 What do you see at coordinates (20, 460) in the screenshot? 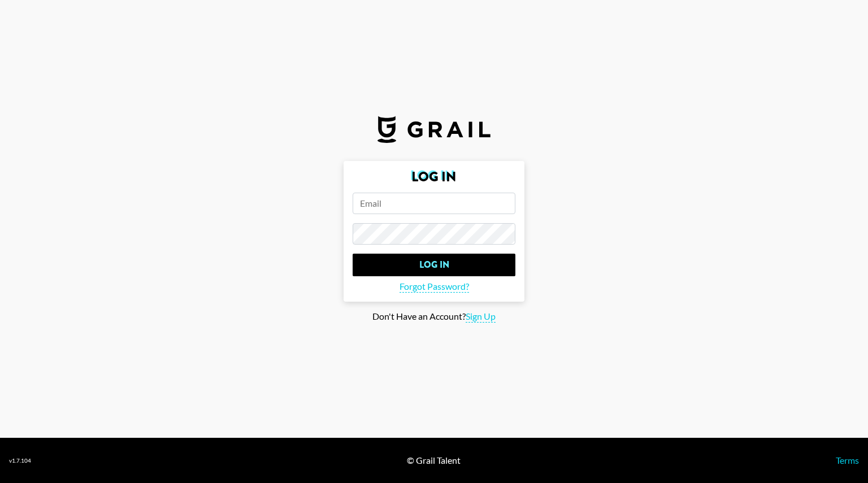
I see `div: v 1.7.104` at bounding box center [20, 460].